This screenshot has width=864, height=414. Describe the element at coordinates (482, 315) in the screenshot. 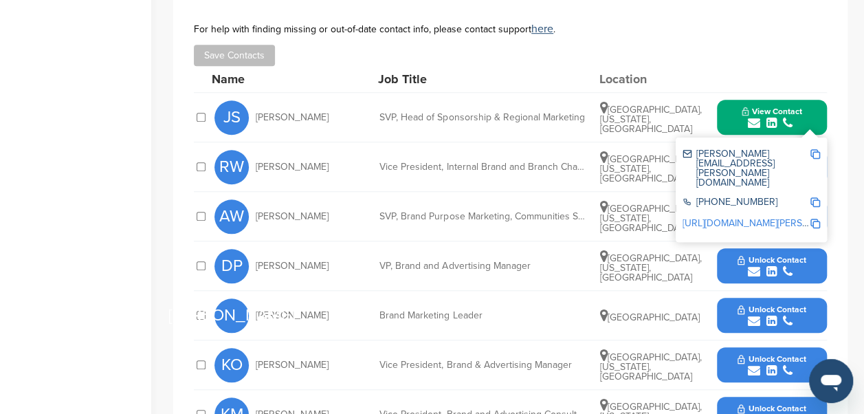

I see `div: Brand Marketing Leader` at that location.